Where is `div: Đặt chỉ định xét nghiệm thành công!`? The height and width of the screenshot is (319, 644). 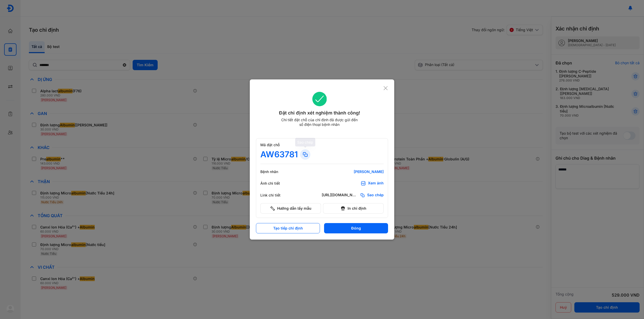
div: Đặt chỉ định xét nghiệm thành công! is located at coordinates (320, 113).